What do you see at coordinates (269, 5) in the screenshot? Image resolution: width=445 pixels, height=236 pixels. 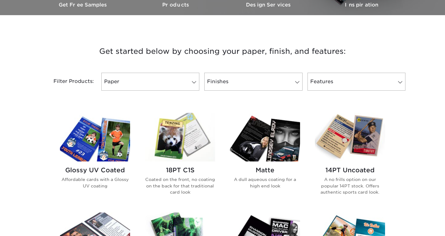 I see `h3: Design Services` at bounding box center [269, 5].